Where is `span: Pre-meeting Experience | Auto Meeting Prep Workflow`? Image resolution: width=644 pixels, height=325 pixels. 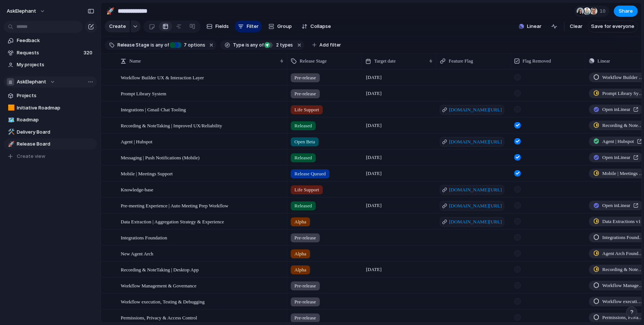 span: Pre-meeting Experience | Auto Meeting Prep Workflow is located at coordinates (174, 205).